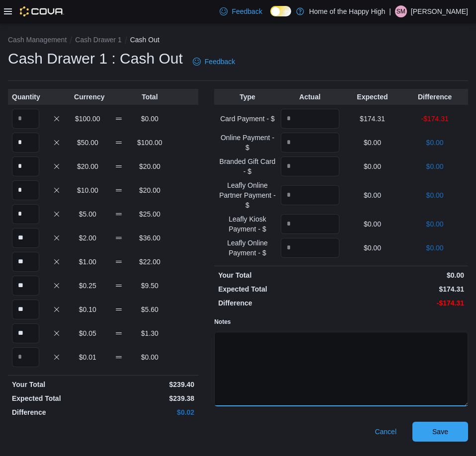 This screenshot has width=476, height=456. I want to click on button: Cash Drawer 1, so click(98, 40).